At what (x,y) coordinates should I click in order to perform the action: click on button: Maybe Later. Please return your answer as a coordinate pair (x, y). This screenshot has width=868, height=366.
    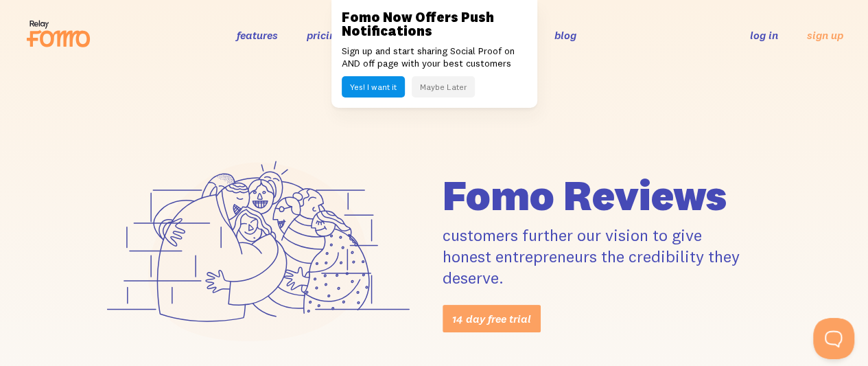
    Looking at the image, I should click on (444, 86).